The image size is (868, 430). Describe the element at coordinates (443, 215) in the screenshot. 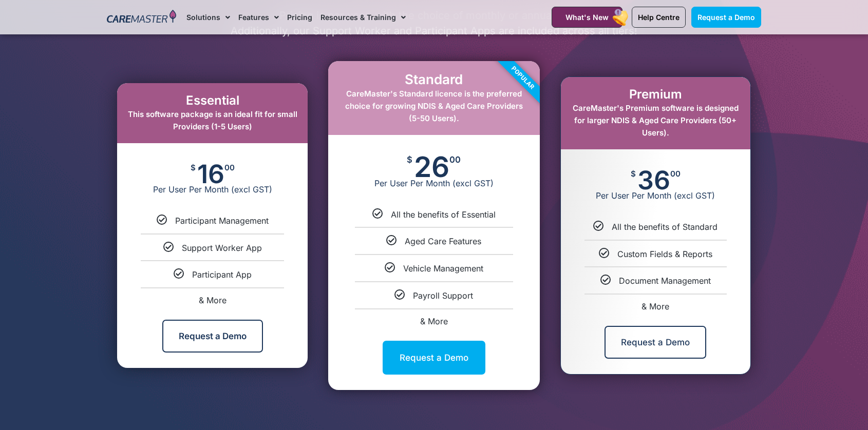

I see `span: All the benefits of Essential` at that location.